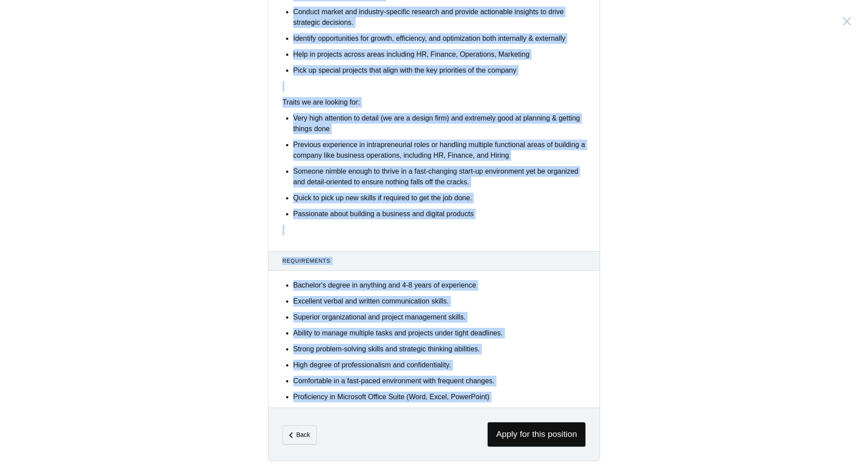 This screenshot has height=471, width=868. I want to click on p: Proficiency in Microsoft Office Suite (Word, Excel, PowerPoint), so click(439, 397).